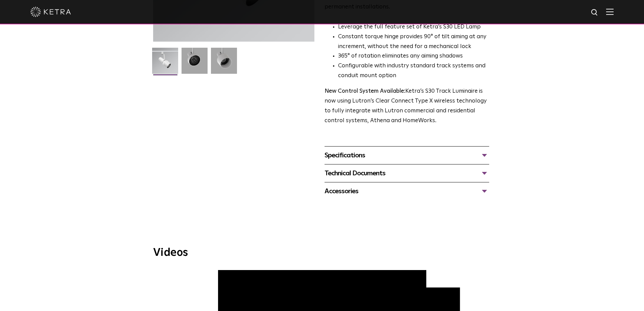 Image resolution: width=644 pixels, height=311 pixels. What do you see at coordinates (413, 71) in the screenshot?
I see `li: Configurable with industry standard track systems and conduit mount option` at bounding box center [413, 71].